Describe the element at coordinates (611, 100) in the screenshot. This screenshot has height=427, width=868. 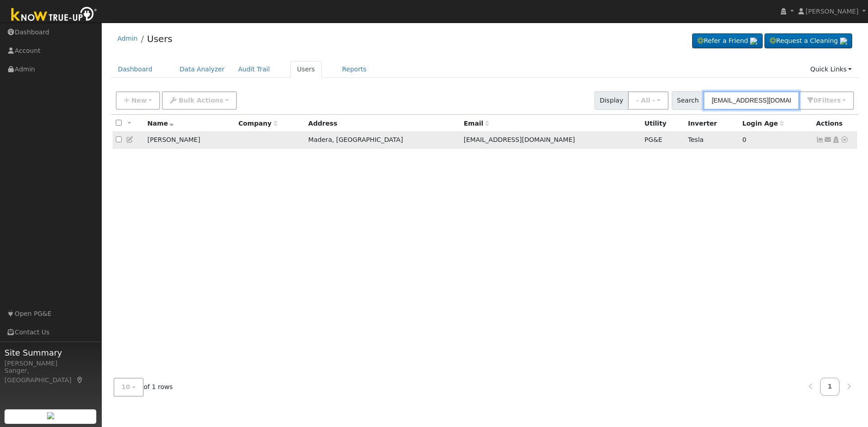
I see `span: Display` at that location.